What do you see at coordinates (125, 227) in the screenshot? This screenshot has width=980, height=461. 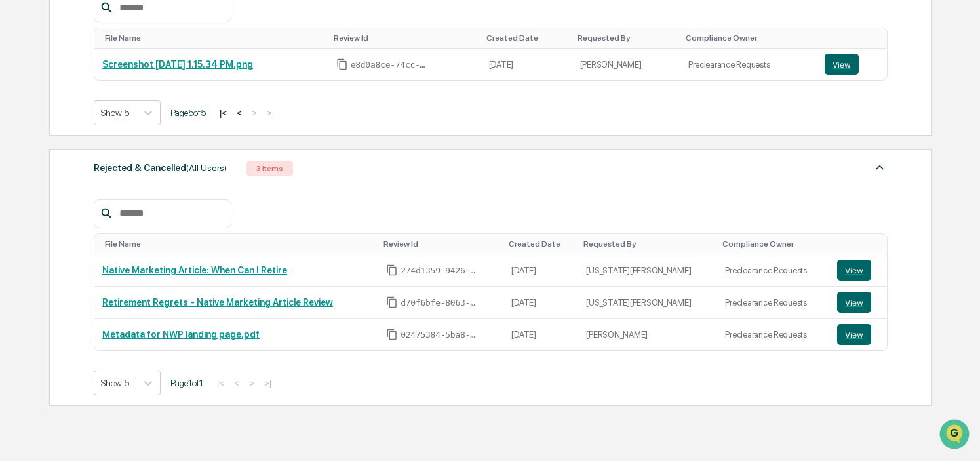 I see `a: Powered byPylon` at bounding box center [125, 227].